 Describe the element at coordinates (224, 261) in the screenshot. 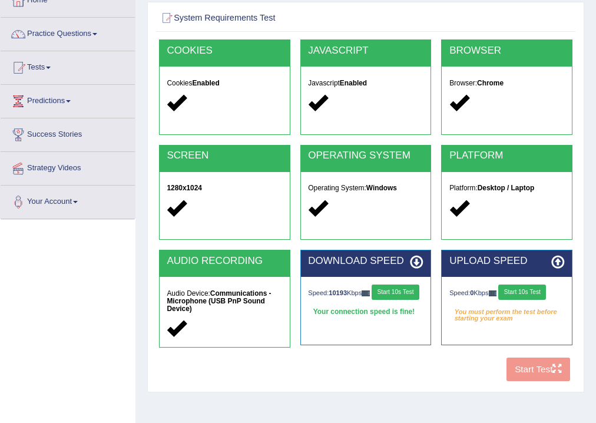

I see `h2: AUDIO RECORDING` at that location.